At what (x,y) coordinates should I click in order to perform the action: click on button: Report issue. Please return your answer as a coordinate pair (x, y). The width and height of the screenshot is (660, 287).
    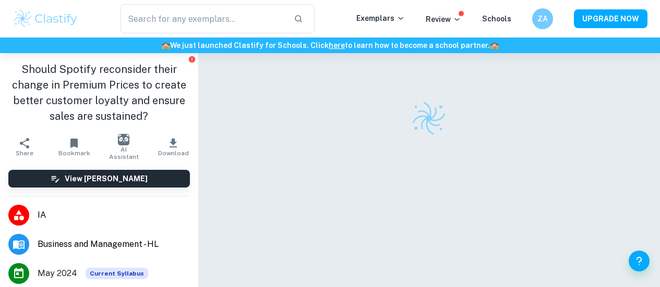
    Looking at the image, I should click on (192, 59).